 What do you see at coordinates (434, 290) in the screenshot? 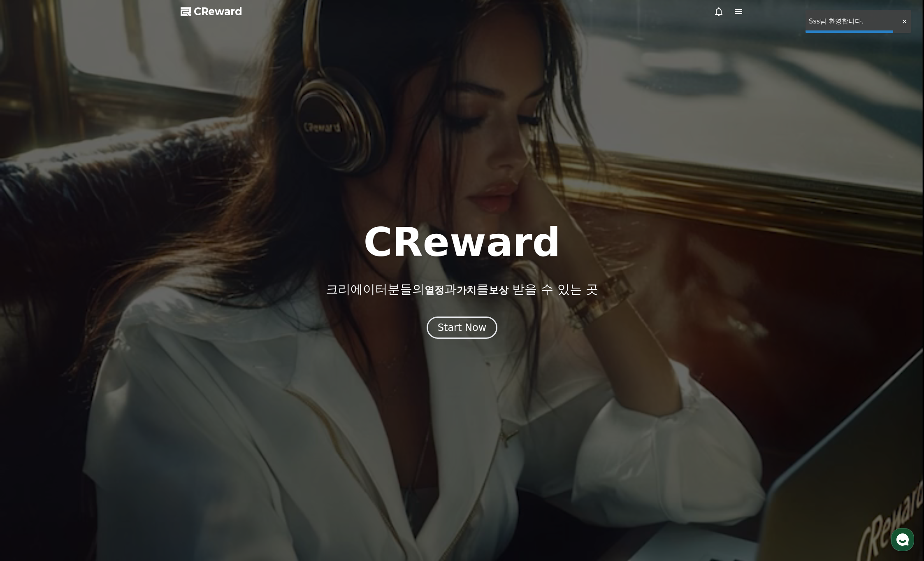
I see `span: 열정` at bounding box center [434, 290].